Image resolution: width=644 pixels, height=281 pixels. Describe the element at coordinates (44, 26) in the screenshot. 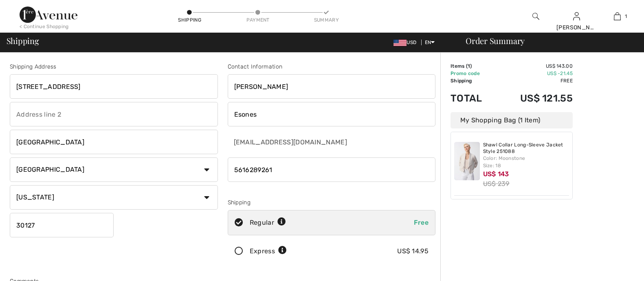

I see `div: < Continue Shopping` at that location.